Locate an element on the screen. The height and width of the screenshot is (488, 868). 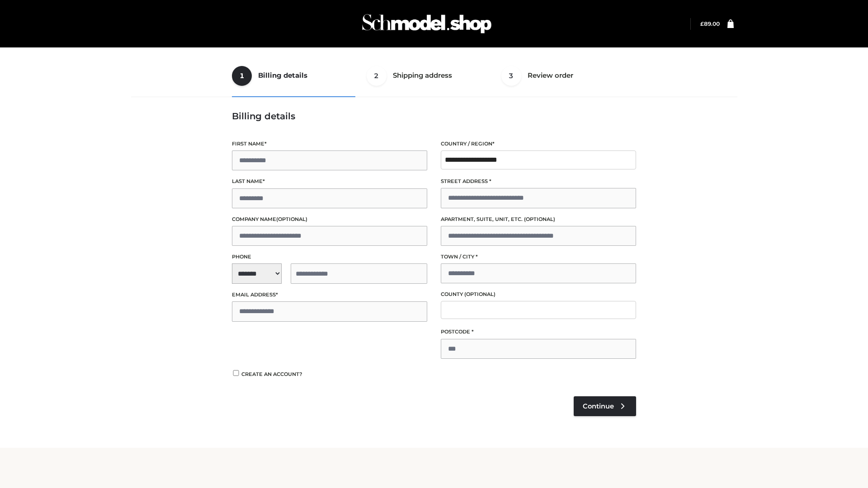
img: Schmodel Admin 964 is located at coordinates (427, 24).